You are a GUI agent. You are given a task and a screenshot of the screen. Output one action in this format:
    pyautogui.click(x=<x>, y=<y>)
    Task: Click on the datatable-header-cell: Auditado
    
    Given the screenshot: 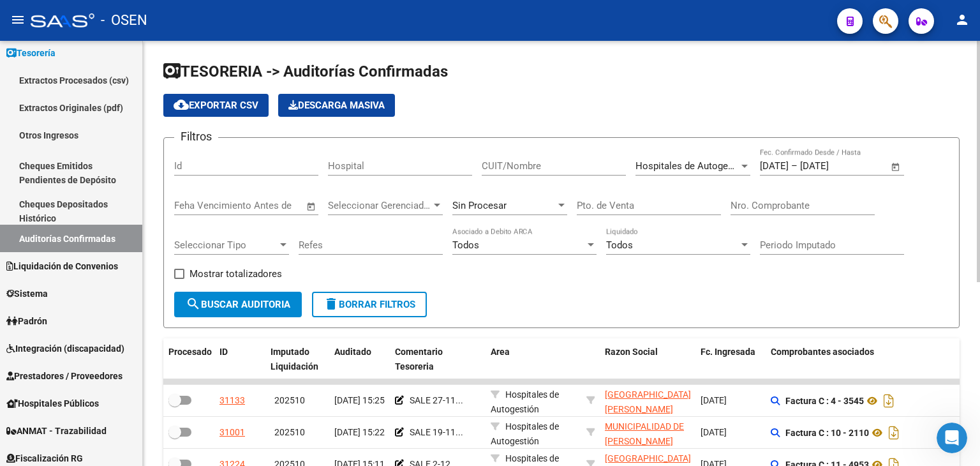 What is the action you would take?
    pyautogui.click(x=359, y=359)
    